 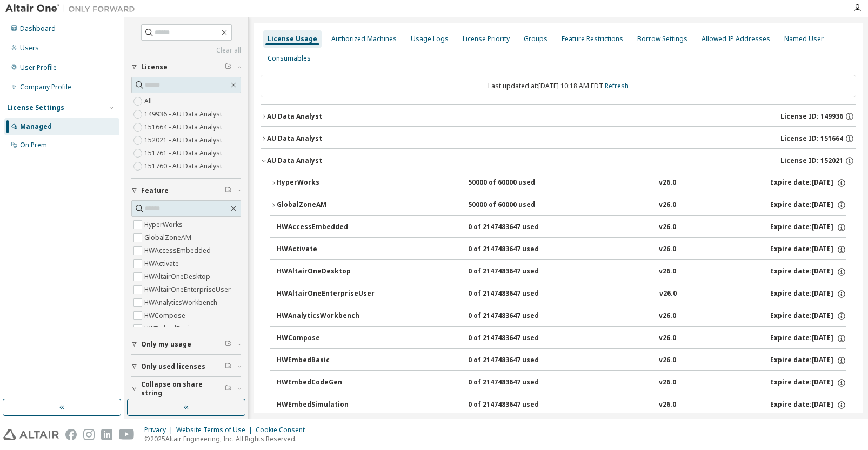 I want to click on label: 151664 - AU Data Analyst, so click(x=184, y=127).